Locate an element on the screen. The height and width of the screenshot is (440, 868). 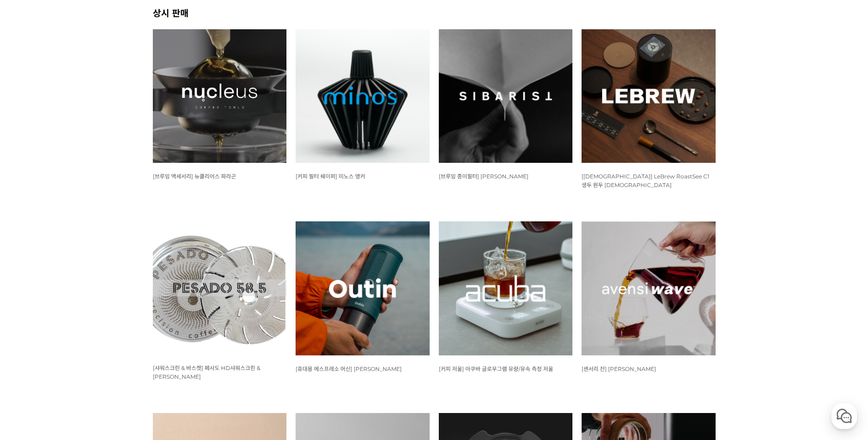
img: 미노스 앵커 is located at coordinates (363, 96).